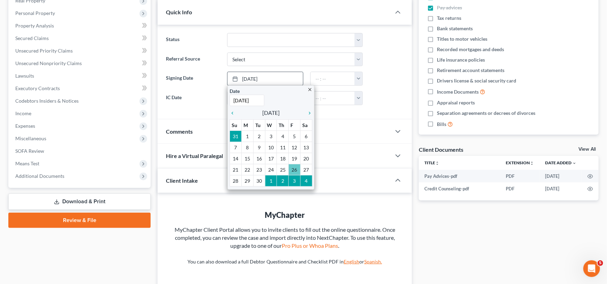 The height and width of the screenshot is (284, 607). I want to click on i: chevron_left, so click(234, 113).